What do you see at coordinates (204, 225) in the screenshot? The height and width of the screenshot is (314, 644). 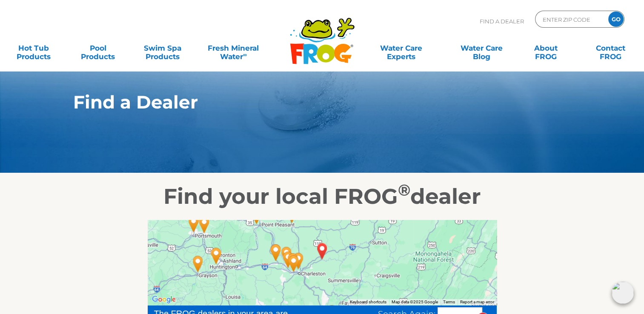 I see `div: Pools Plus - Wheelersburg - 84 miles away.` at bounding box center [204, 225].